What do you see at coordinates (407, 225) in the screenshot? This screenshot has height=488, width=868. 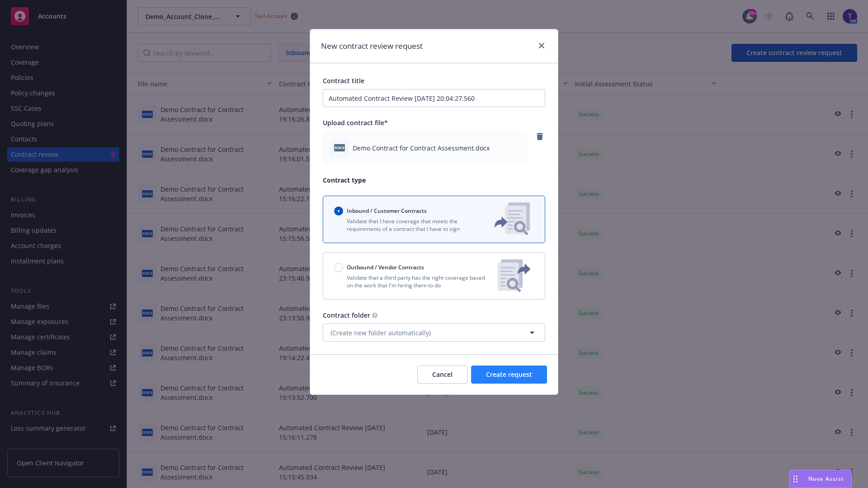 I see `p: Validate that I have coverage that meets the requirements of a contract that I have to sign` at bounding box center [407, 225].